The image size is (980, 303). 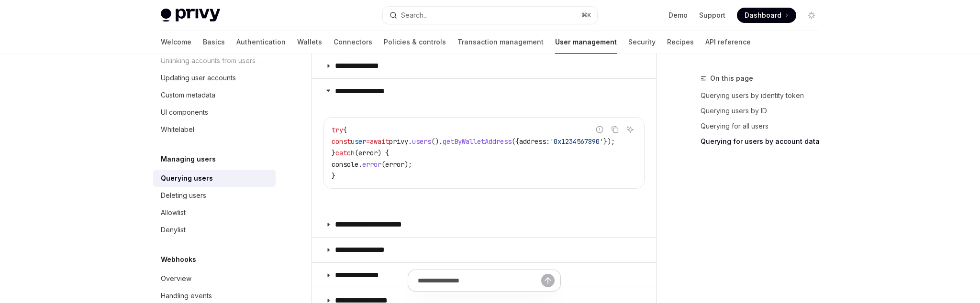 I want to click on div: Custom metadata, so click(x=188, y=95).